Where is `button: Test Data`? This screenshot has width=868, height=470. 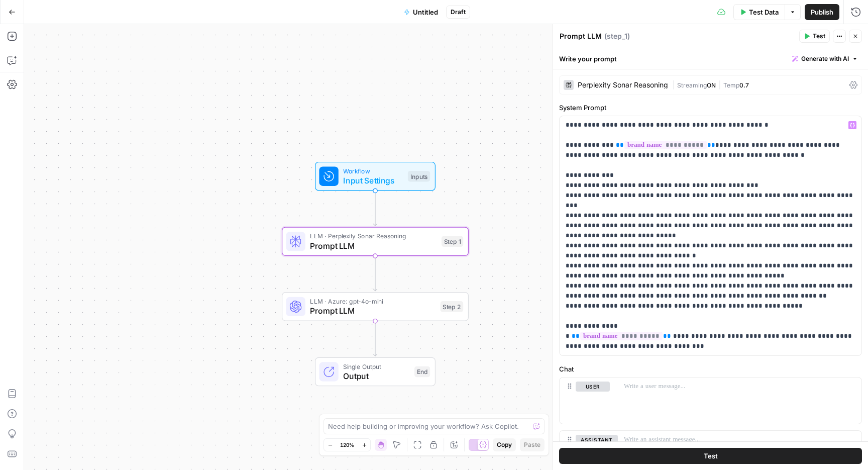
button: Test Data is located at coordinates (760, 12).